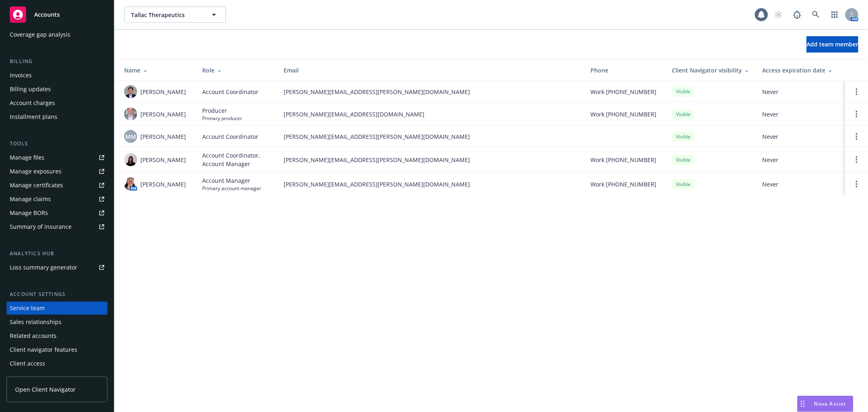 The image size is (868, 412). What do you see at coordinates (232, 188) in the screenshot?
I see `span: Primary account manager` at bounding box center [232, 188].